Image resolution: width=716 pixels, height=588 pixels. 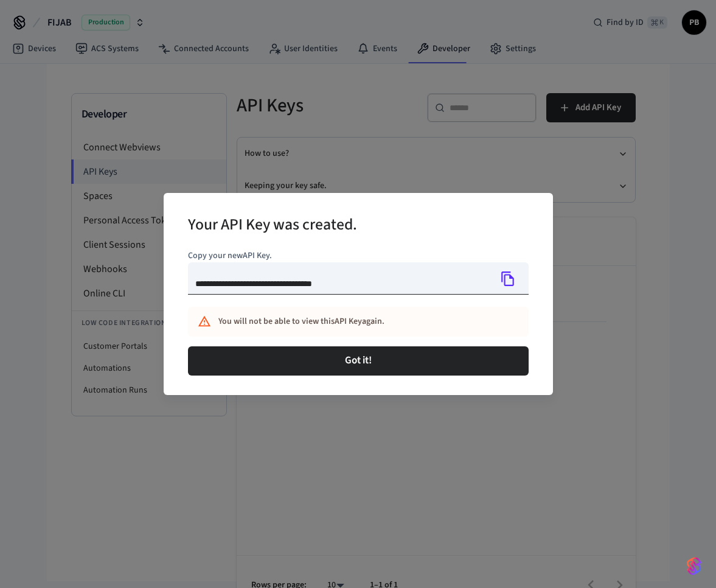 What do you see at coordinates (359, 361) in the screenshot?
I see `button: Got it!` at bounding box center [359, 361].